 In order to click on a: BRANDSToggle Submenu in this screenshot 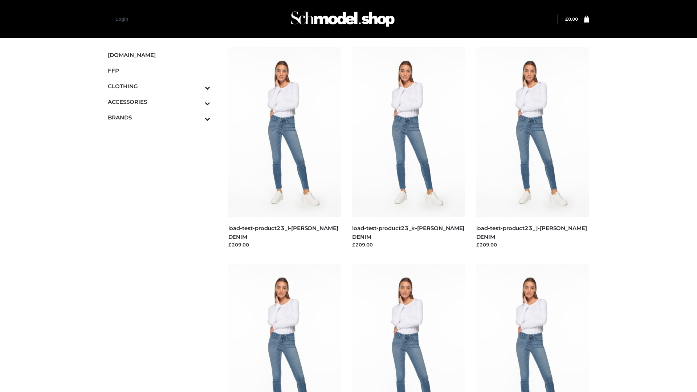, I will do `click(159, 117)`.